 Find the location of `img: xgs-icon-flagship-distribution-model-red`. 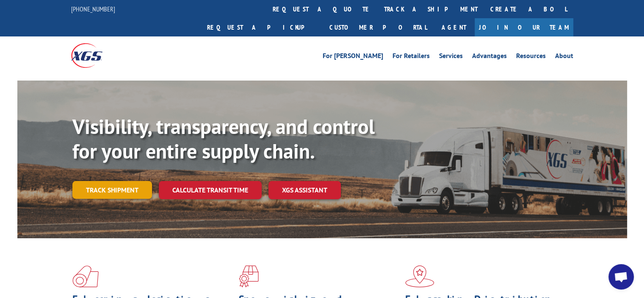

img: xgs-icon-flagship-distribution-model-red is located at coordinates (420, 276).